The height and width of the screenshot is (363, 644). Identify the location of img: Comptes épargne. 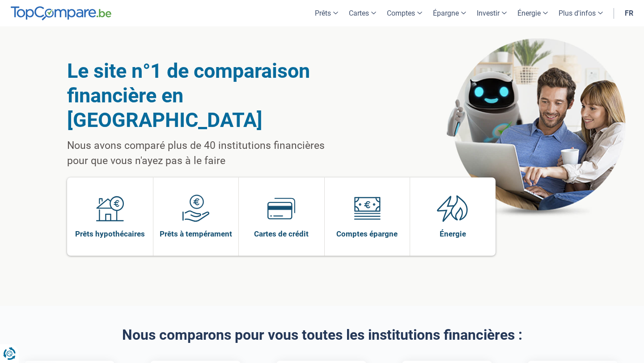
(367, 208).